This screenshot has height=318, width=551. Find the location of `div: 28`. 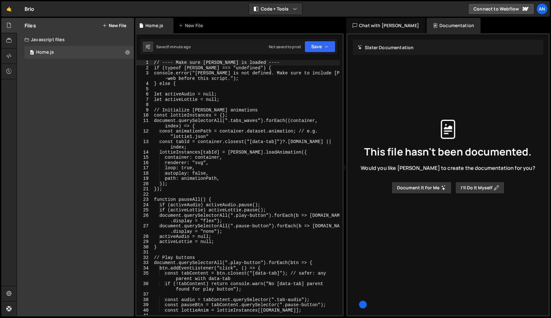

div: 28 is located at coordinates (144, 236).